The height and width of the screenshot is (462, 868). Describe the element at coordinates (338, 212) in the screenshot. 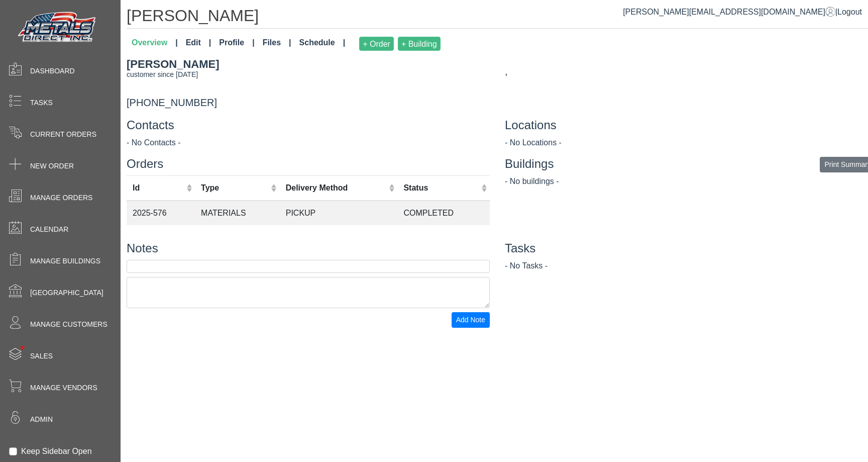

I see `td: PICKUP` at that location.